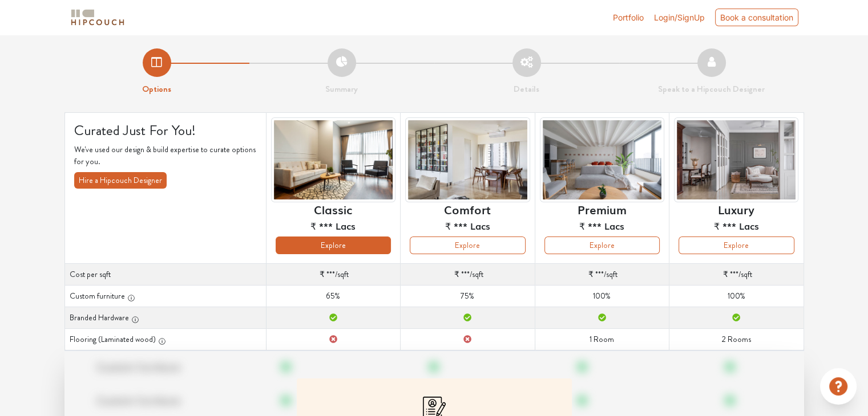 The height and width of the screenshot is (416, 868). Describe the element at coordinates (736, 340) in the screenshot. I see `td: 2 Rooms` at that location.